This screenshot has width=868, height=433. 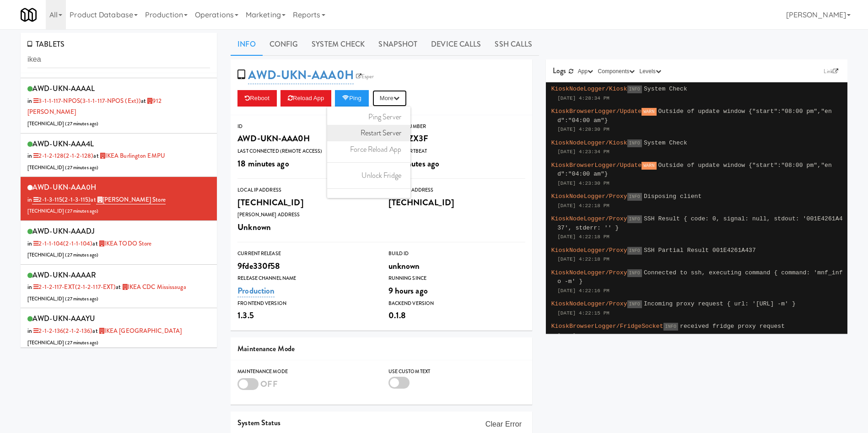 What do you see at coordinates (78, 155) in the screenshot?
I see `span: (2-1-2-128)` at bounding box center [78, 155].